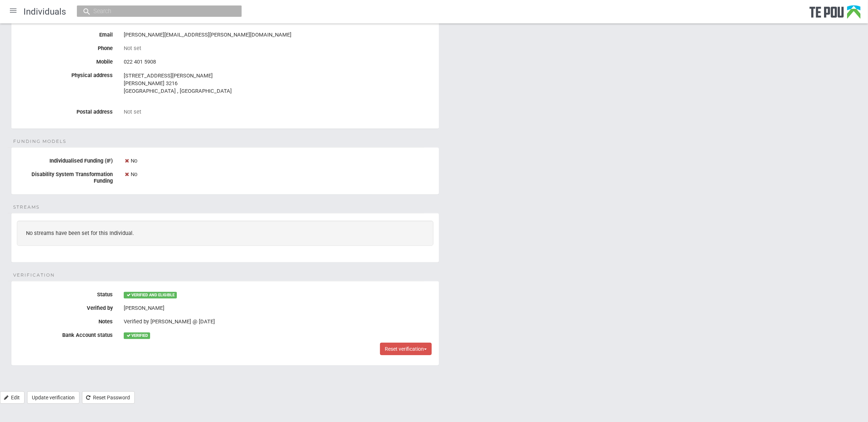 The image size is (868, 422). I want to click on div: VERIFIED AND ELIGIBLE, so click(150, 295).